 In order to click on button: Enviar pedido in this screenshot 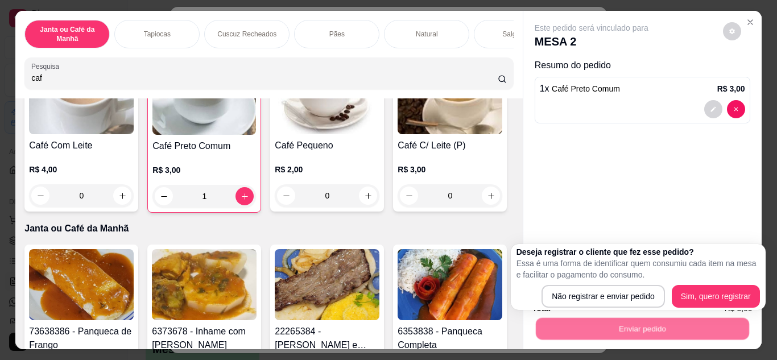, I will do `click(641, 329)`.